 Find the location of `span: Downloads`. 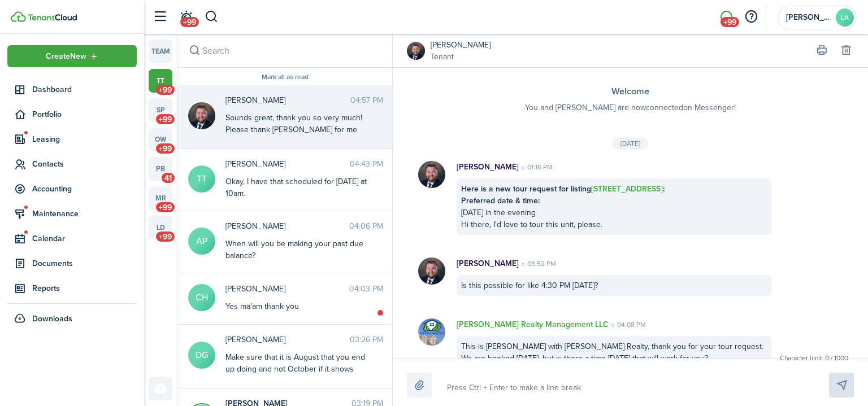

span: Downloads is located at coordinates (52, 319).